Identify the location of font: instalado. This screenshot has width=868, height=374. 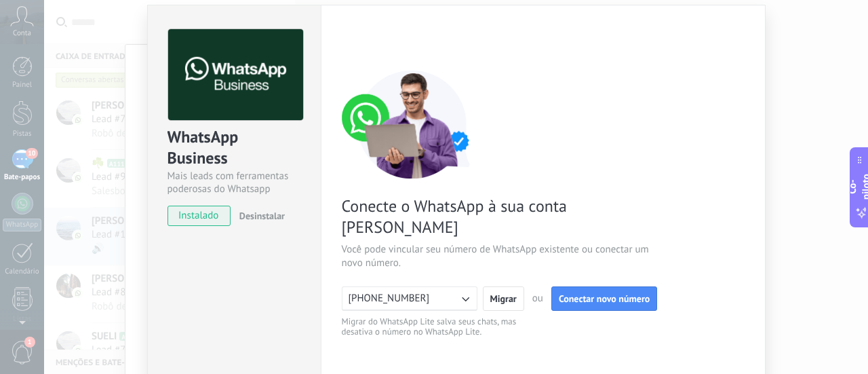
(198, 215).